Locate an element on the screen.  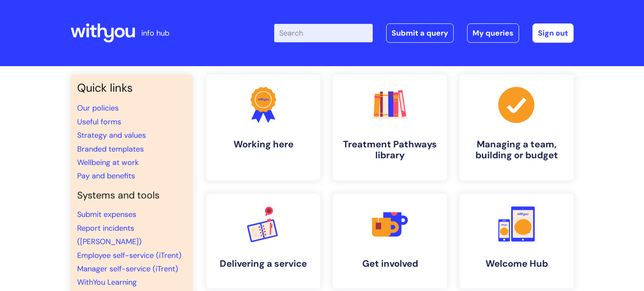
h4: Welcome Hub is located at coordinates (516, 264).